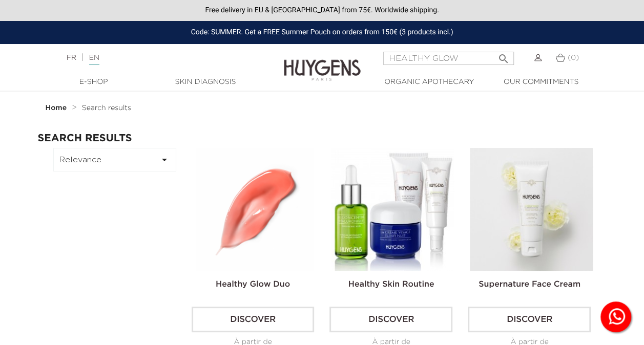 The image size is (644, 345). Describe the element at coordinates (530, 285) in the screenshot. I see `a: Supernature Face Cream` at that location.